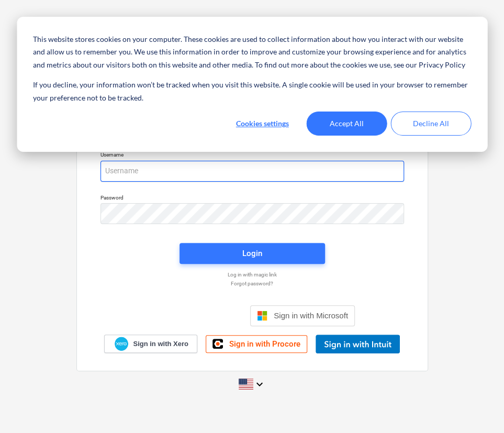  Describe the element at coordinates (252, 198) in the screenshot. I see `p: Password` at that location.